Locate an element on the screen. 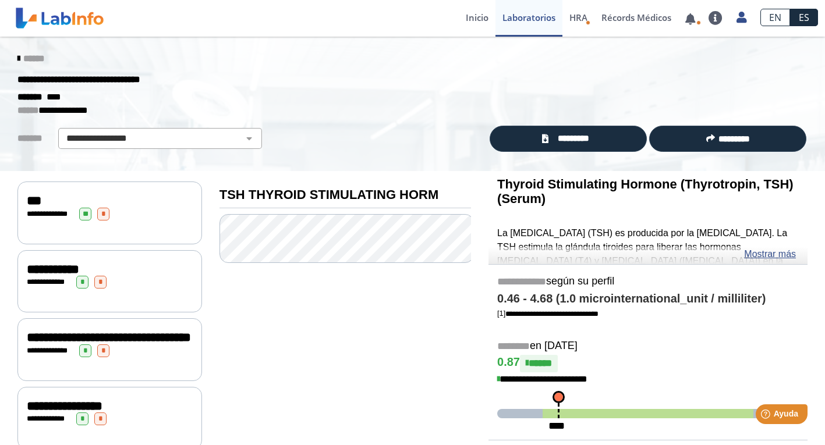 This screenshot has width=825, height=445. h4: 0.46 - 4.68 (1.0 microinternational_unit / milliliter) is located at coordinates (648, 299).